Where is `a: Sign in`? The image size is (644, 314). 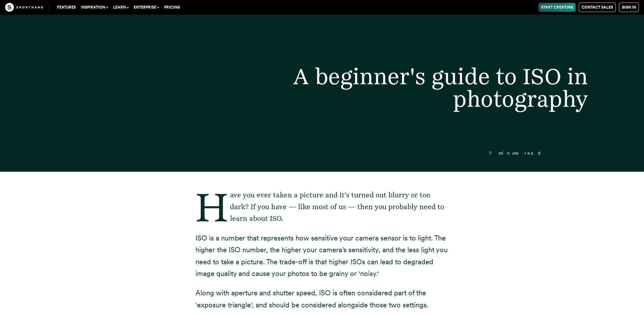 a: Sign in is located at coordinates (628, 7).